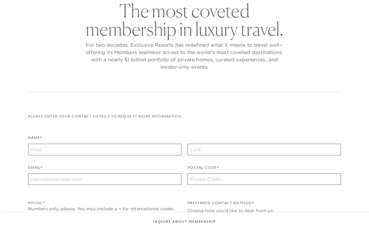  What do you see at coordinates (104, 203) in the screenshot?
I see `div: Phone*` at bounding box center [104, 203].